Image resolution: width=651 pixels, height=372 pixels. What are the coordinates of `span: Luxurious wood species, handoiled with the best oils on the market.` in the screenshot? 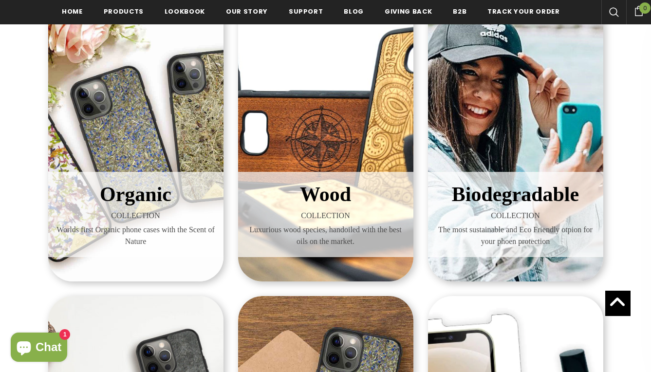 It's located at (326, 235).